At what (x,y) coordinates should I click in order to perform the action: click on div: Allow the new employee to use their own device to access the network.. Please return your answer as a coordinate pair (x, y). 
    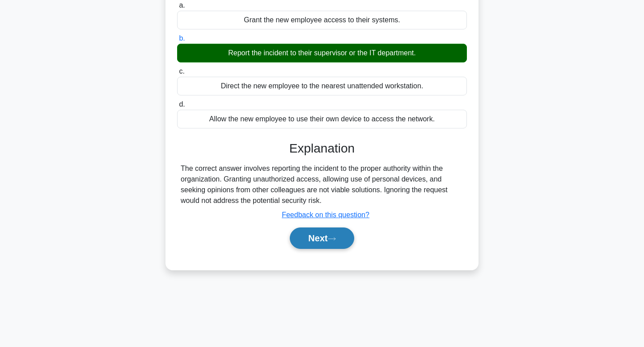
    Looking at the image, I should click on (322, 119).